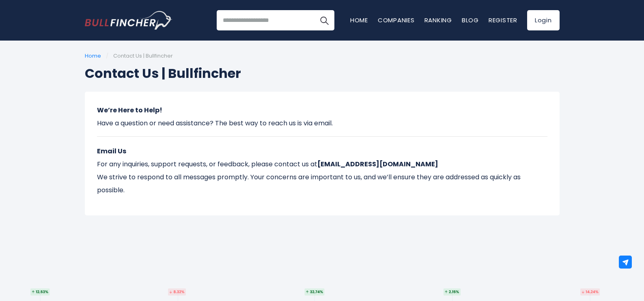 The height and width of the screenshot is (301, 644). Describe the element at coordinates (112, 151) in the screenshot. I see `strong: Email Us` at that location.